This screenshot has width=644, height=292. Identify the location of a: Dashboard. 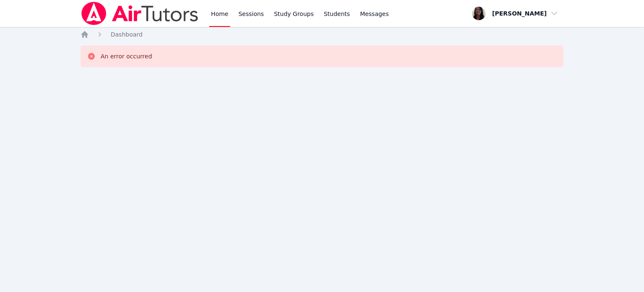
(127, 34).